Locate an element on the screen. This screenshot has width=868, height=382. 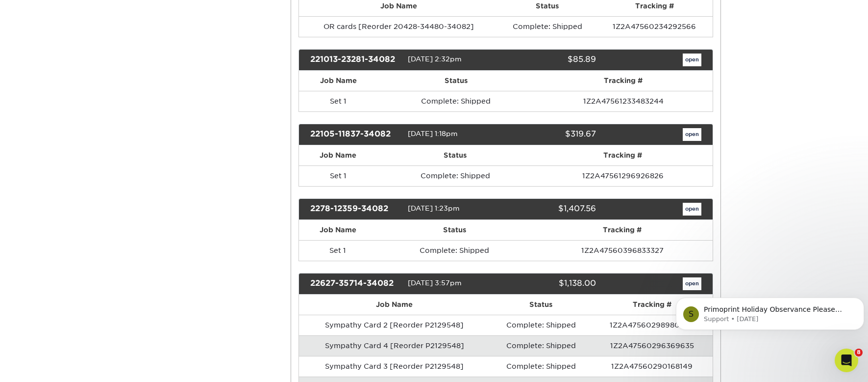
div: 221013-23281-34082 is located at coordinates (355, 60).